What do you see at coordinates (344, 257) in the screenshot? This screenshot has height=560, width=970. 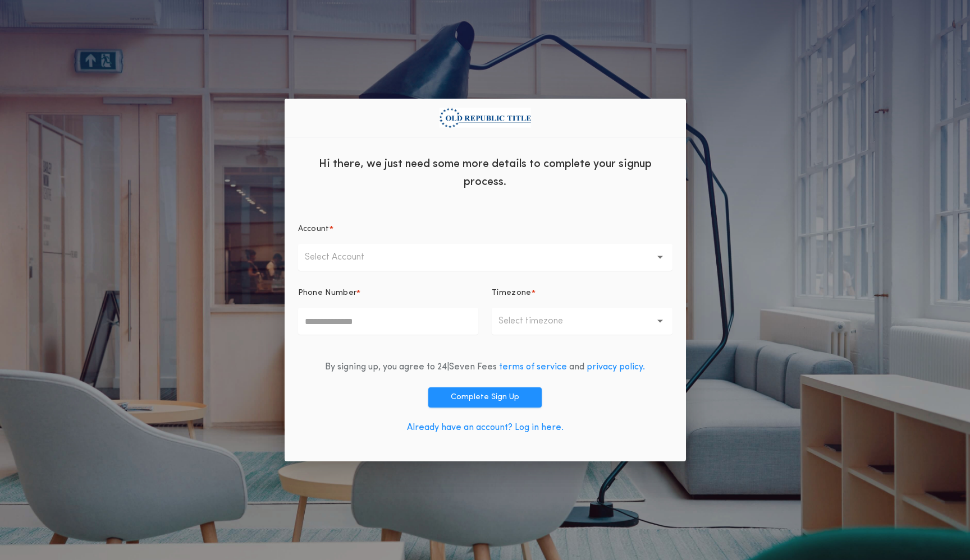 I see `p: Select Account` at bounding box center [344, 257].